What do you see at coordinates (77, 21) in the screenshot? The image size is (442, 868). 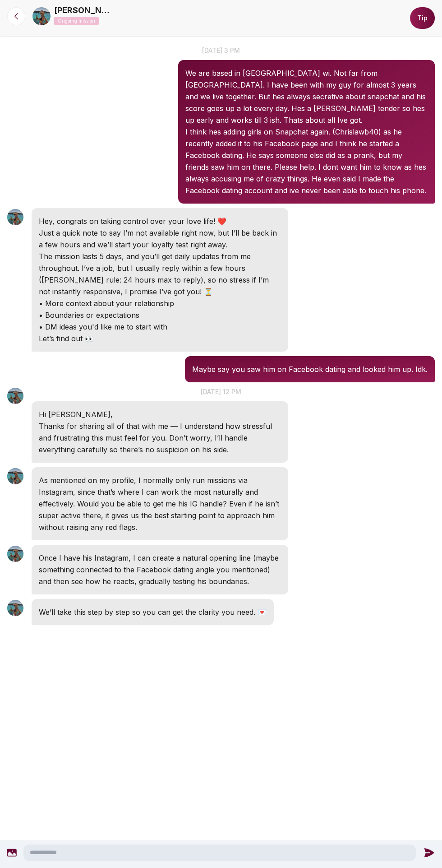 I see `p: Ongoing mission` at bounding box center [77, 21].